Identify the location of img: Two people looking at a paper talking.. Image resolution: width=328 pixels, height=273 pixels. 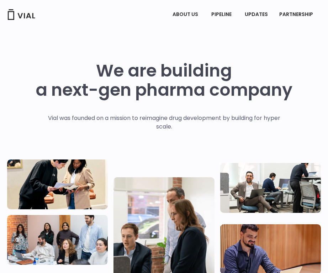
(57, 184).